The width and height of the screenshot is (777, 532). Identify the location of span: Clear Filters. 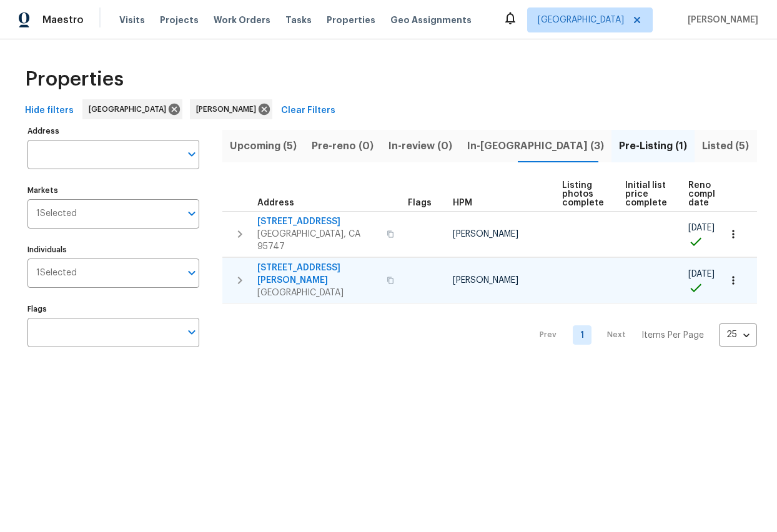
(308, 111).